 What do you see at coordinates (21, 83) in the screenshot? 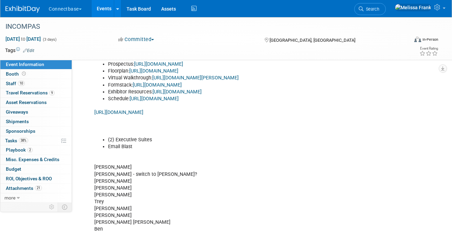
I see `span: 10` at bounding box center [21, 83].